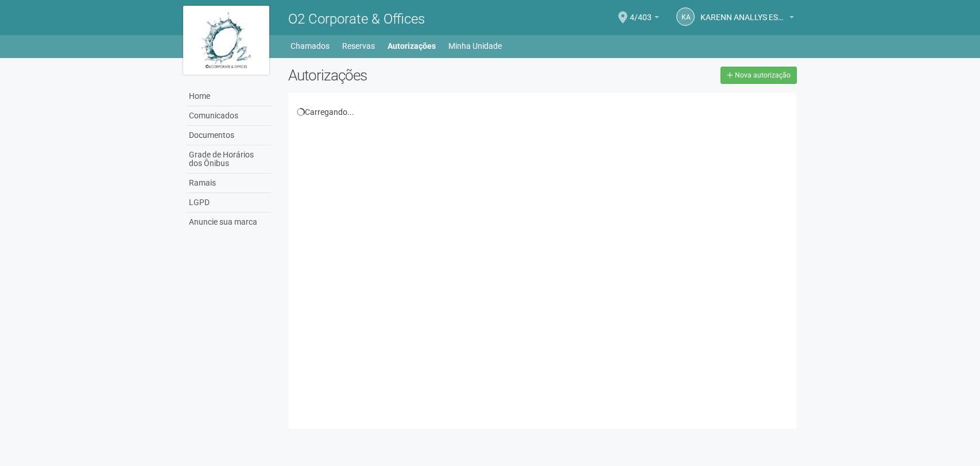 This screenshot has height=466, width=980. Describe the element at coordinates (226, 40) in the screenshot. I see `img: logo.jpg` at that location.